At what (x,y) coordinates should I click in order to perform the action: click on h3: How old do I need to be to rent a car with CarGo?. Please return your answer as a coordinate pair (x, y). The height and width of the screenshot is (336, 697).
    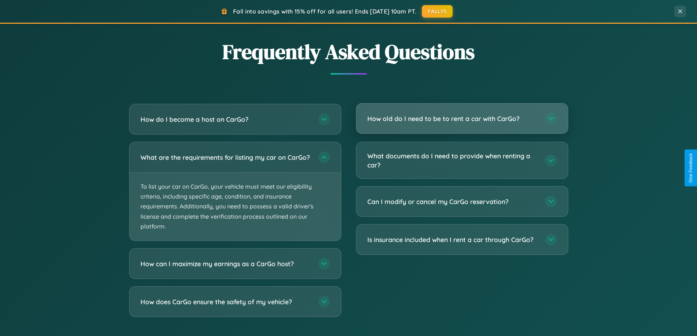
    Looking at the image, I should click on (453, 119).